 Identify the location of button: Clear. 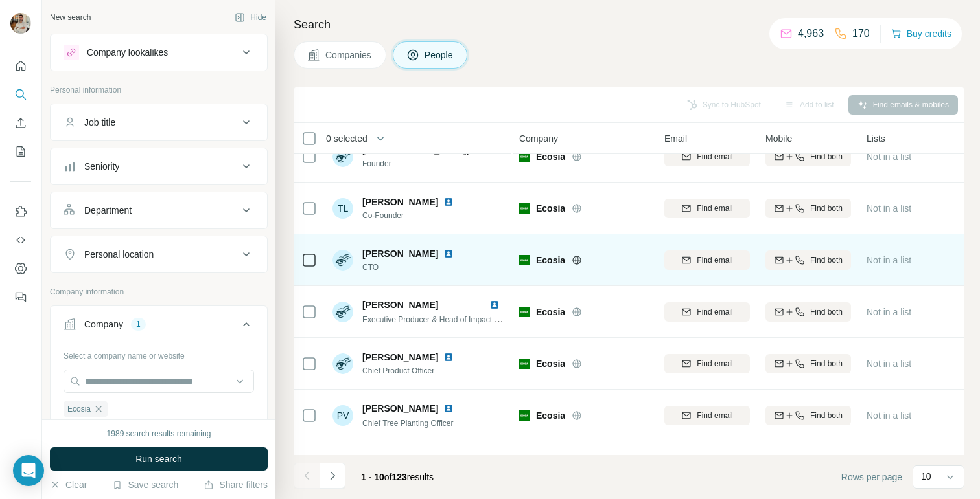
(68, 485).